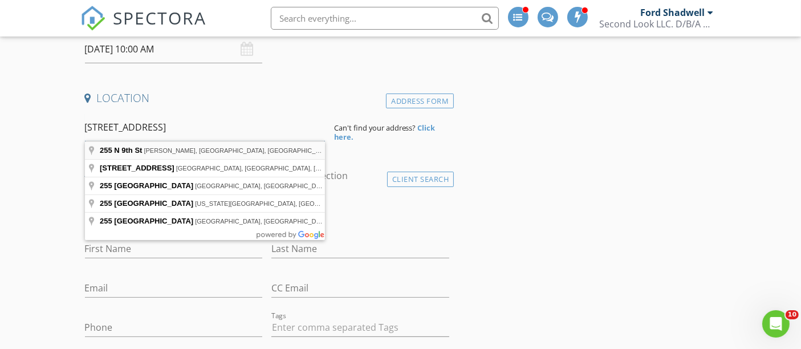  I want to click on div: Address Form, so click(420, 101).